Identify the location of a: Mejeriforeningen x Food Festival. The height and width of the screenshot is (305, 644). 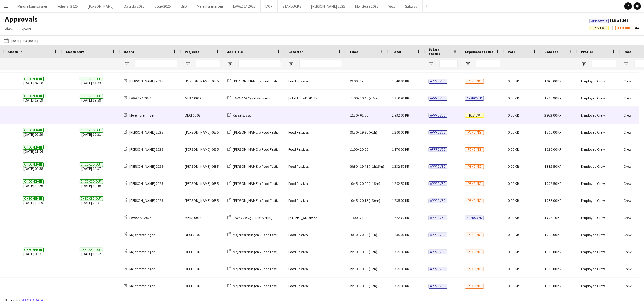
(255, 251).